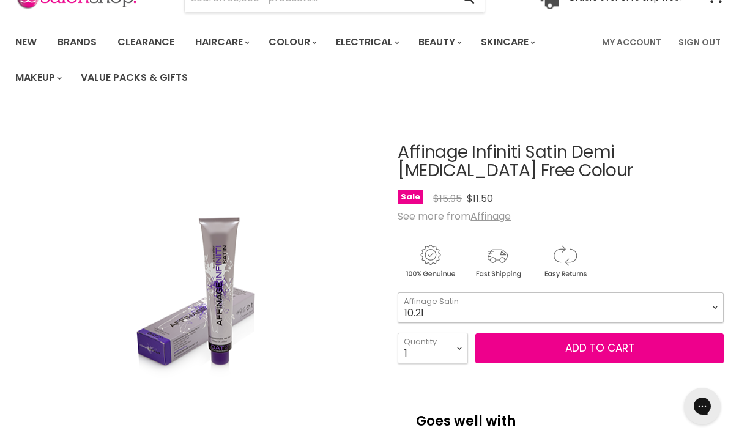 The width and height of the screenshot is (739, 441). What do you see at coordinates (564, 261) in the screenshot?
I see `img: returns.gif` at bounding box center [564, 261].